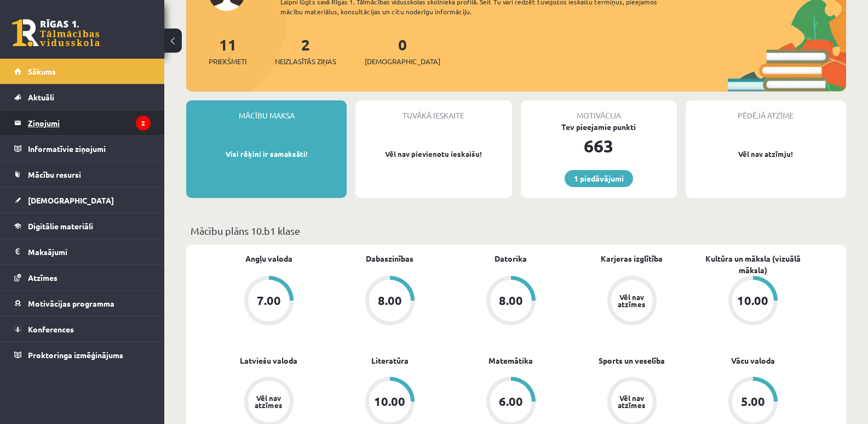  I want to click on a: 1 piedāvājumi, so click(598, 178).